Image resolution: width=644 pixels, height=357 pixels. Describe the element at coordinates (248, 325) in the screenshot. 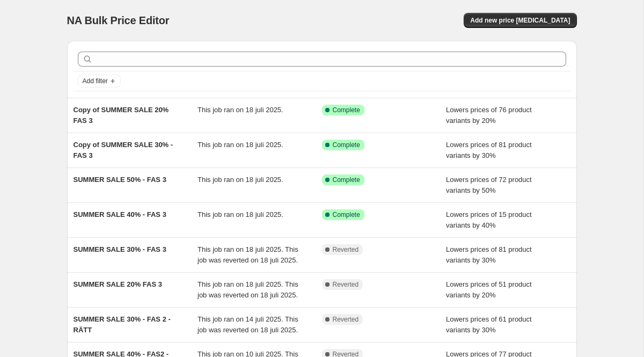

I see `span: This job ran on 14 juli 2025. This job was reverted on 18 juli 2025.` at that location.